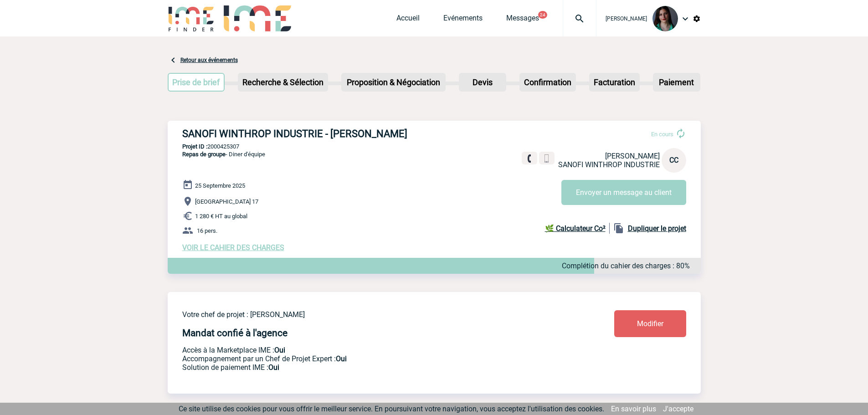 The image size is (868, 415). Describe the element at coordinates (233, 248) in the screenshot. I see `span: VOIR LE CAHIER DES CHARGES` at that location.